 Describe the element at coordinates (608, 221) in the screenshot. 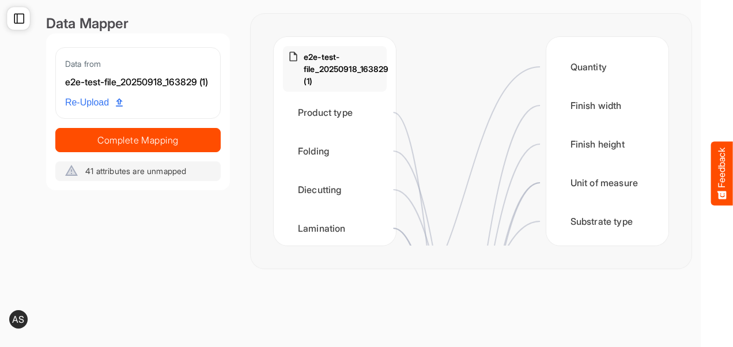

I see `div: Substrate type` at that location.